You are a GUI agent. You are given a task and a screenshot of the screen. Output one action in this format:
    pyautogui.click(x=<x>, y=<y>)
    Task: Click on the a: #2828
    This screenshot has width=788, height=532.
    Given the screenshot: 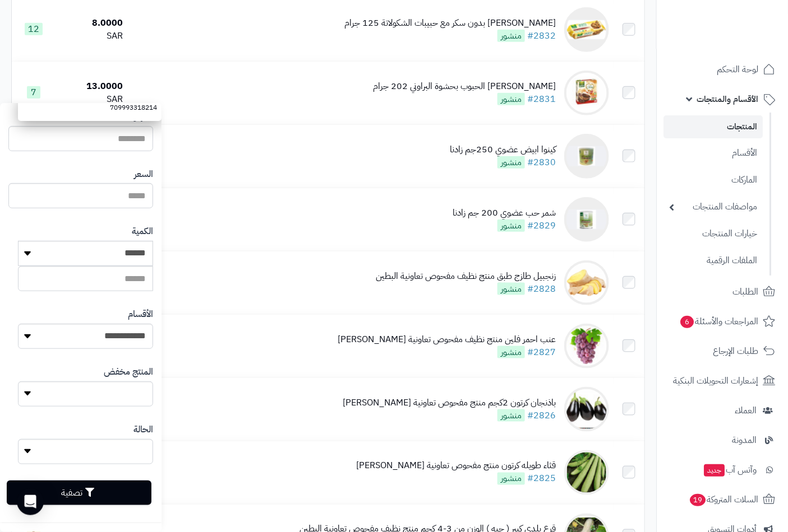 What is the action you would take?
    pyautogui.click(x=541, y=289)
    